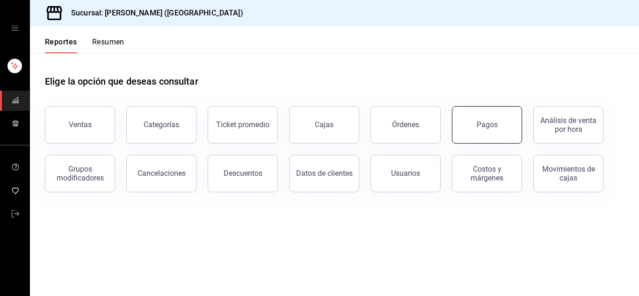 This screenshot has height=296, width=639. I want to click on div: Categorías, so click(161, 125).